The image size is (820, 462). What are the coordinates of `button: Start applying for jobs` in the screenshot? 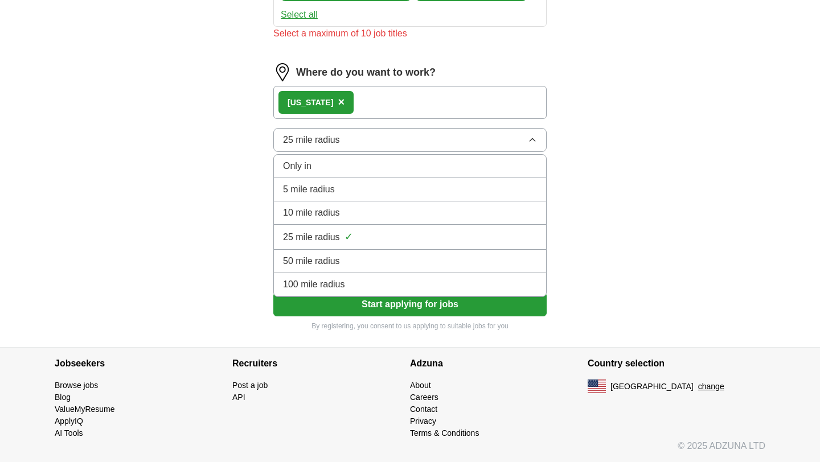 It's located at (410, 305).